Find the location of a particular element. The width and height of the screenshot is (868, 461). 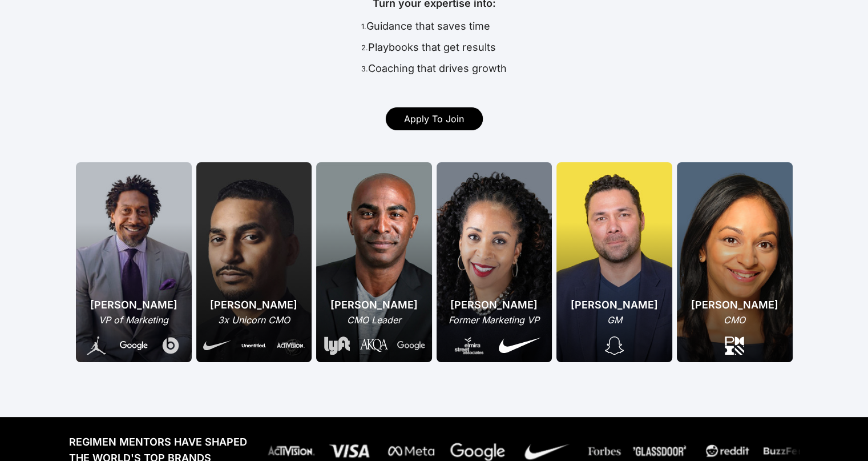

span: 2. is located at coordinates (364, 47).